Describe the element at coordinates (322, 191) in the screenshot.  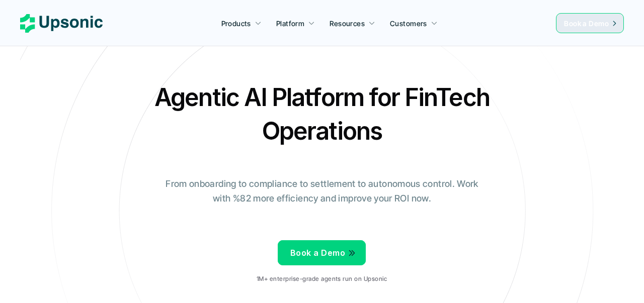
I see `p: From onboarding to compliance to settlement to autonomous control. Work with %82 more efficiency ...` at that location.